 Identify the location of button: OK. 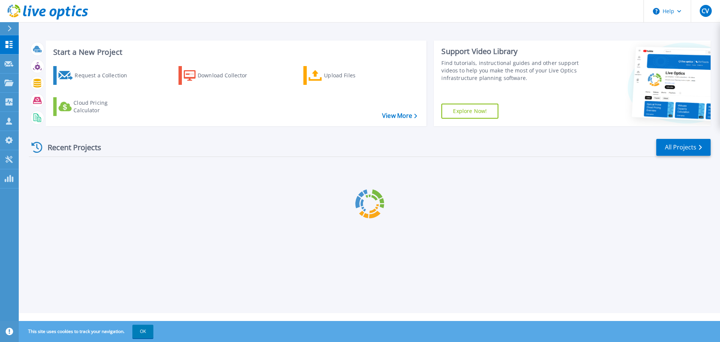
(143, 331).